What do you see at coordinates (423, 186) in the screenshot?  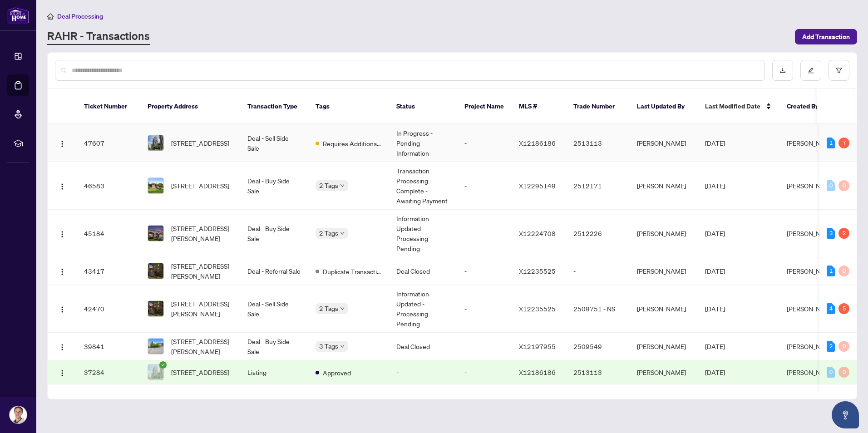 I see `td: Transaction Processing Complete - Awaiting Payment` at bounding box center [423, 186].